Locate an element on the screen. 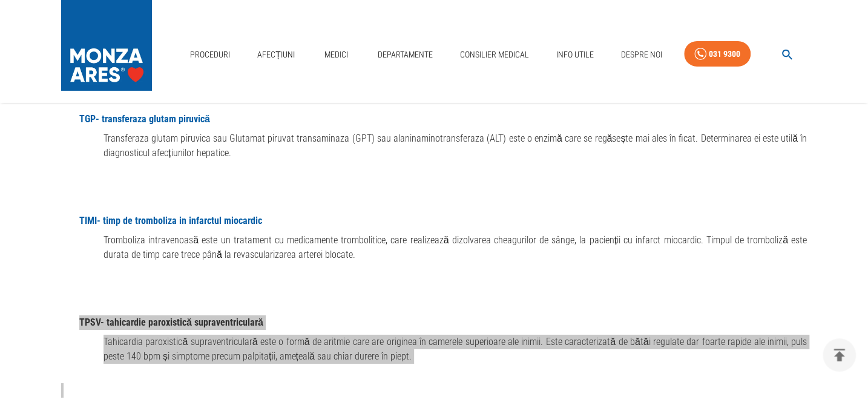 This screenshot has width=868, height=414. div: Tahicardia paroxistică supraventriculară este o formă de aritmie care are originea în camerele su... is located at coordinates (434, 349).